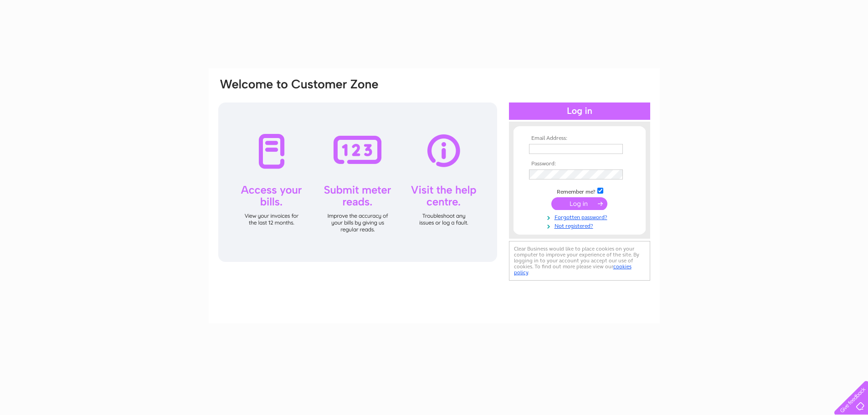  Describe the element at coordinates (580, 164) in the screenshot. I see `th: Password:` at that location.